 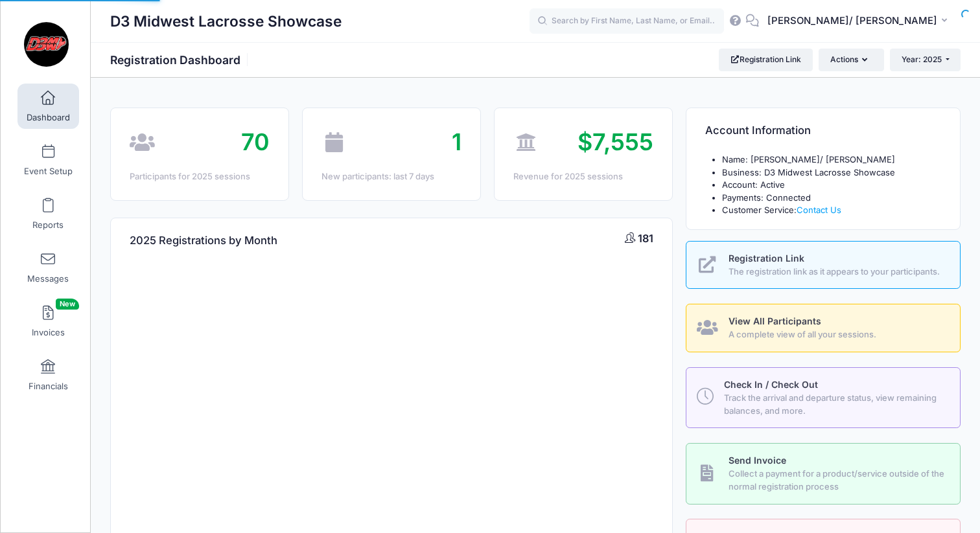 I want to click on img: D3 Midwest Lacrosse Showcase, so click(x=46, y=44).